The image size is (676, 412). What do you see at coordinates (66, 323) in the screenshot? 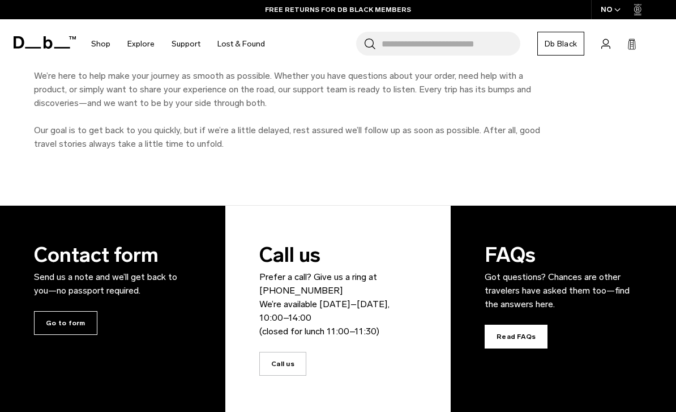
I see `span: Go to form` at bounding box center [66, 323].